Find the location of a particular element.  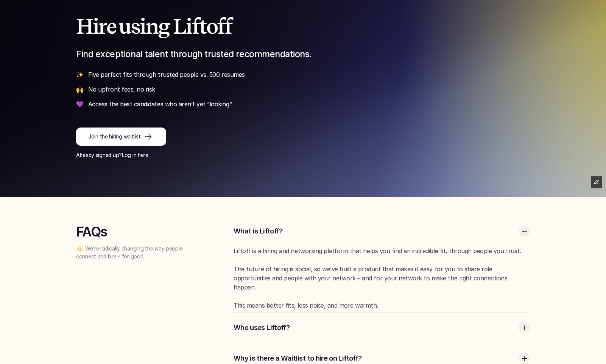

p: This means better fits, less noise, and more warmth. is located at coordinates (381, 305).